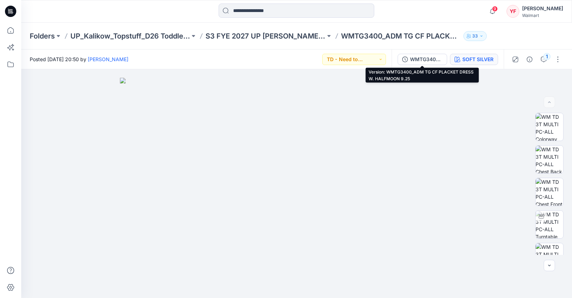  I want to click on div: Walmart, so click(543, 15).